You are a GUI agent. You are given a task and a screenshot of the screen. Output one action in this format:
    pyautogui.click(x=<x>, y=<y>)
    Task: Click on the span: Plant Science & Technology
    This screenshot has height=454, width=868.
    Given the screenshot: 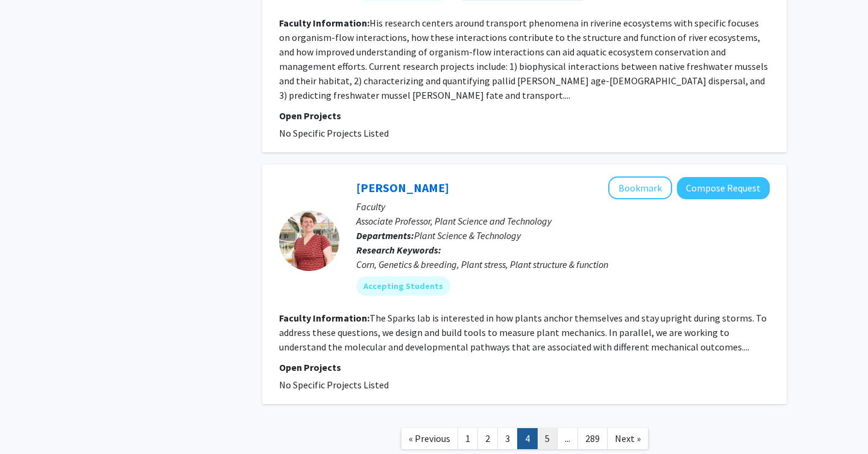 What is the action you would take?
    pyautogui.click(x=467, y=235)
    